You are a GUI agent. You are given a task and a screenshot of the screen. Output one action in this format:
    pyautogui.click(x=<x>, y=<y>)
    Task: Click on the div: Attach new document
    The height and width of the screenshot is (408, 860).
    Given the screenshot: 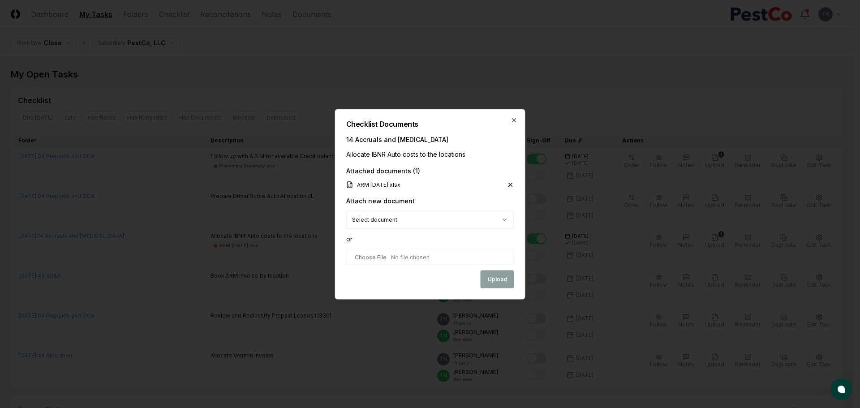 What is the action you would take?
    pyautogui.click(x=380, y=200)
    